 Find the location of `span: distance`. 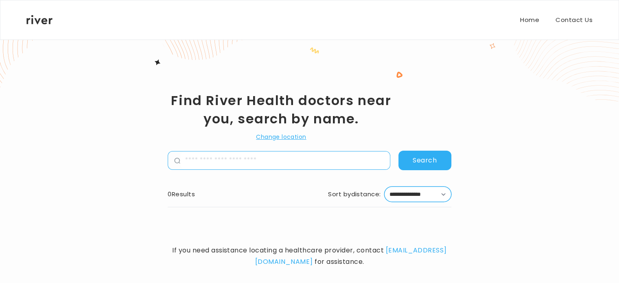

span: distance is located at coordinates (365, 194).